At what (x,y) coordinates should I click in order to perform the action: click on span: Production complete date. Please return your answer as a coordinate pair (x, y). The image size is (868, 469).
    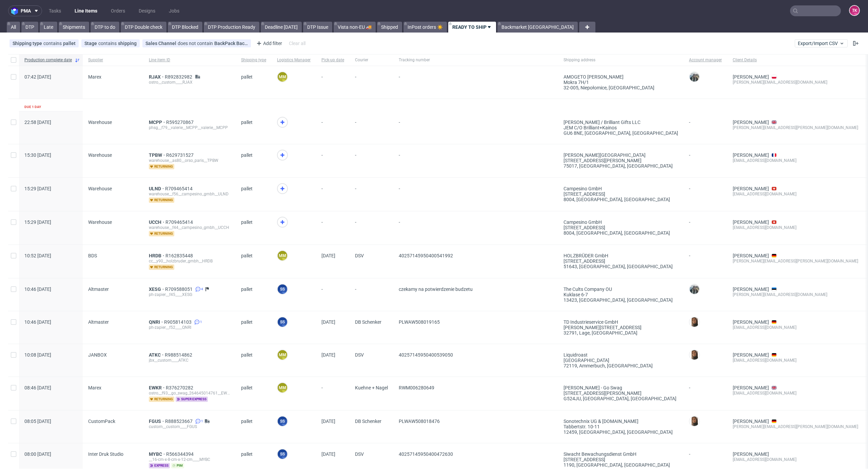
    Looking at the image, I should click on (48, 60).